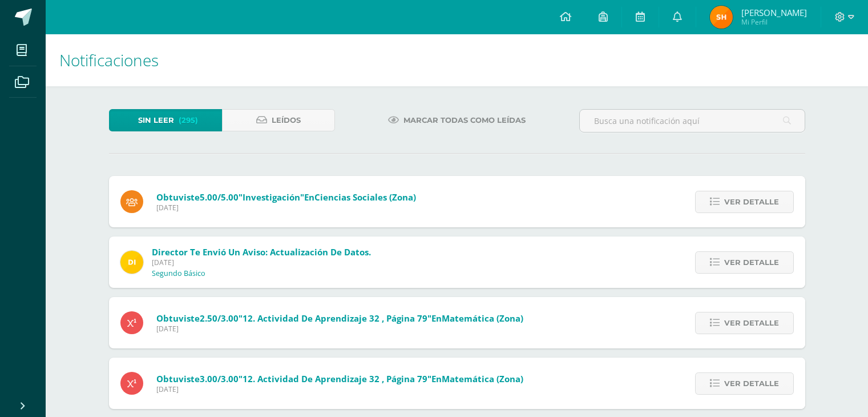  Describe the element at coordinates (165, 120) in the screenshot. I see `a: Sin leer(295)` at that location.